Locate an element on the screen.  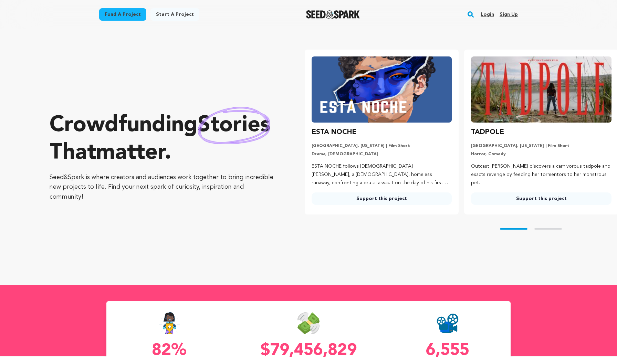
h3: ESTA NOCHE is located at coordinates (334, 132).